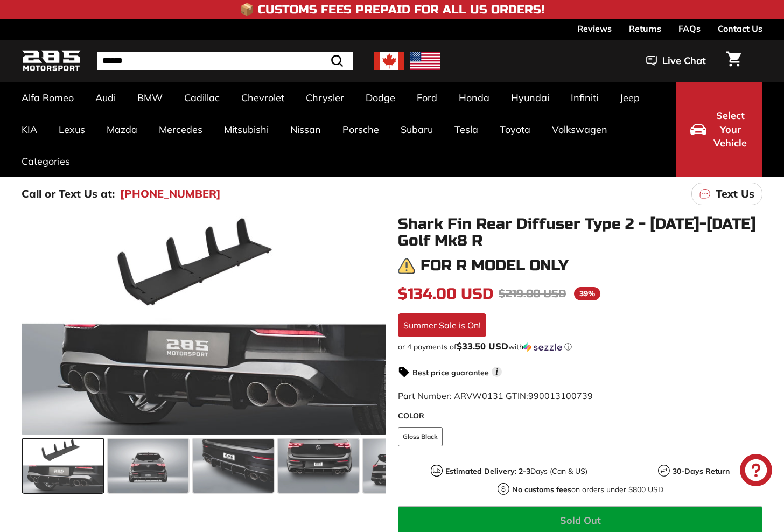 This screenshot has height=532, width=784. I want to click on a: Jeep, so click(629, 97).